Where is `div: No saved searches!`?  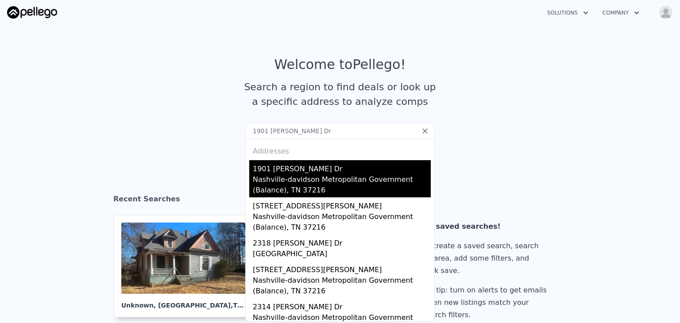 div: No saved searches! is located at coordinates (486, 227).